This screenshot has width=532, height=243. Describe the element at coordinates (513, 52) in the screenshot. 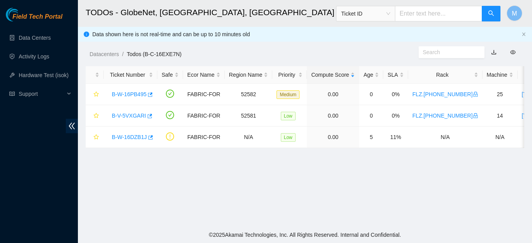

I see `span: eye` at that location.